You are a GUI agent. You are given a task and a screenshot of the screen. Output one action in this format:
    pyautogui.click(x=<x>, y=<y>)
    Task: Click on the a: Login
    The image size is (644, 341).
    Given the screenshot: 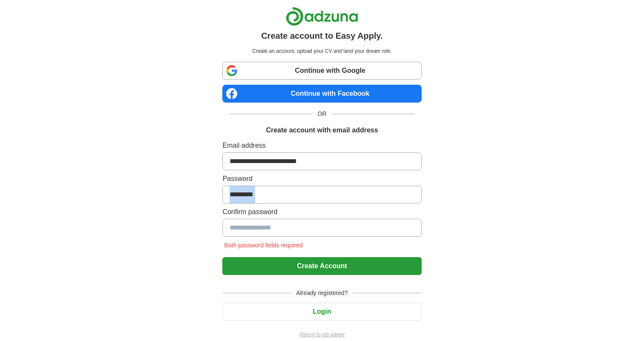 What is the action you would take?
    pyautogui.click(x=322, y=311)
    